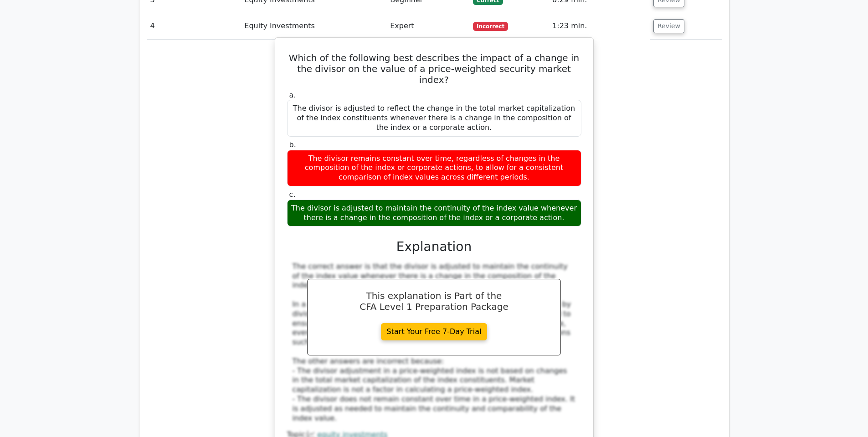 Image resolution: width=868 pixels, height=437 pixels. What do you see at coordinates (428, 26) in the screenshot?
I see `td: Expert` at bounding box center [428, 26].